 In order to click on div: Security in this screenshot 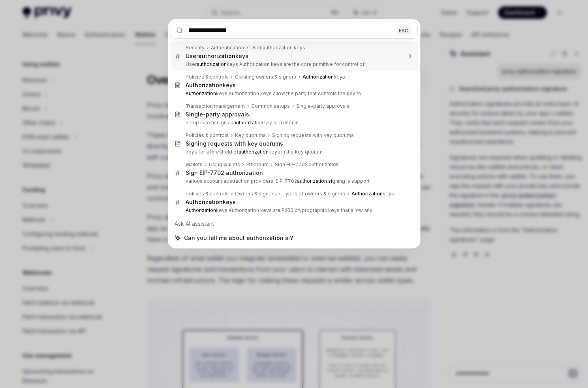, I will do `click(195, 48)`.